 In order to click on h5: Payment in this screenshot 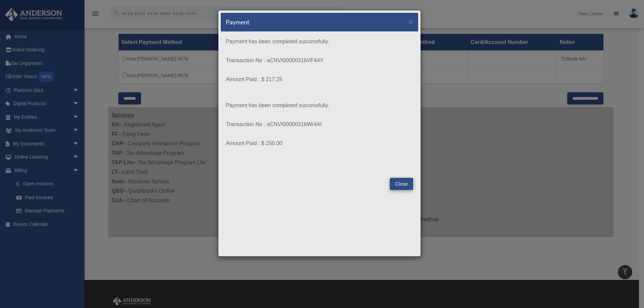, I will do `click(238, 22)`.